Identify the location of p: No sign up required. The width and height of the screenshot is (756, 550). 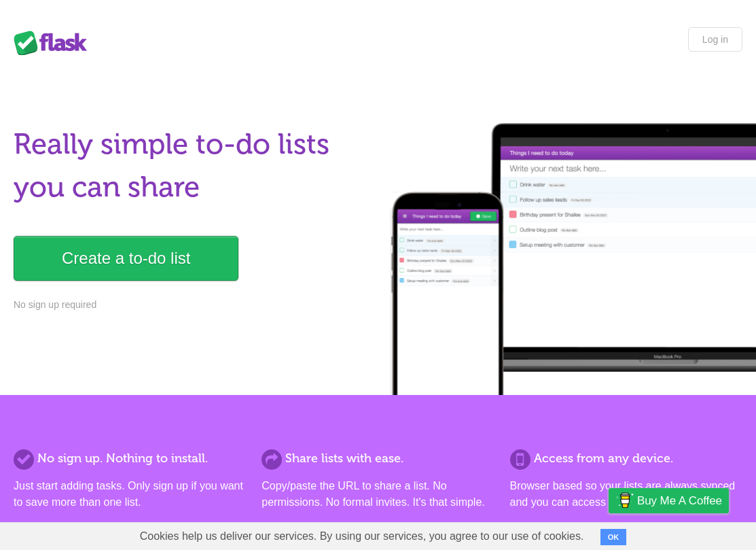
(192, 305).